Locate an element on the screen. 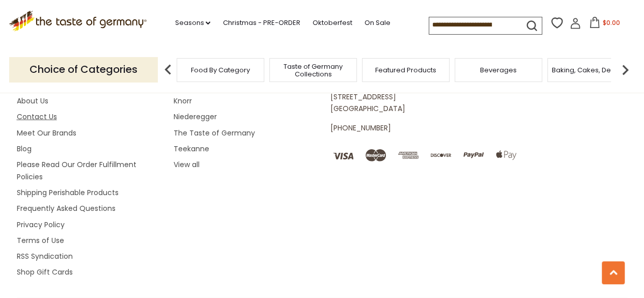 The width and height of the screenshot is (644, 298). a: Knorr is located at coordinates (183, 101).